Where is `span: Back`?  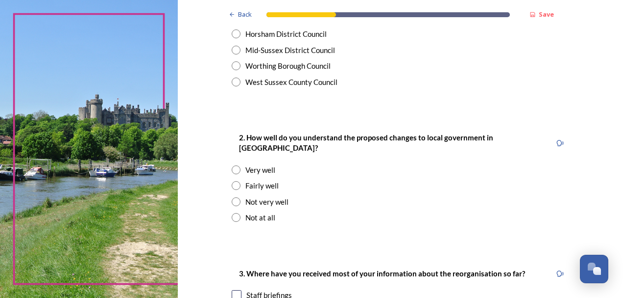 span: Back is located at coordinates (245, 14).